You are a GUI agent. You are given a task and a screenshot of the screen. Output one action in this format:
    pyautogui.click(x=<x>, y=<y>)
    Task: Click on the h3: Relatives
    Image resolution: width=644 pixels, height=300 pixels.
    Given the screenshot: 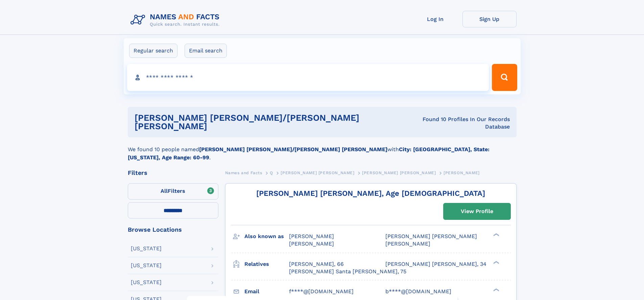 What is the action you would take?
    pyautogui.click(x=266, y=264)
    